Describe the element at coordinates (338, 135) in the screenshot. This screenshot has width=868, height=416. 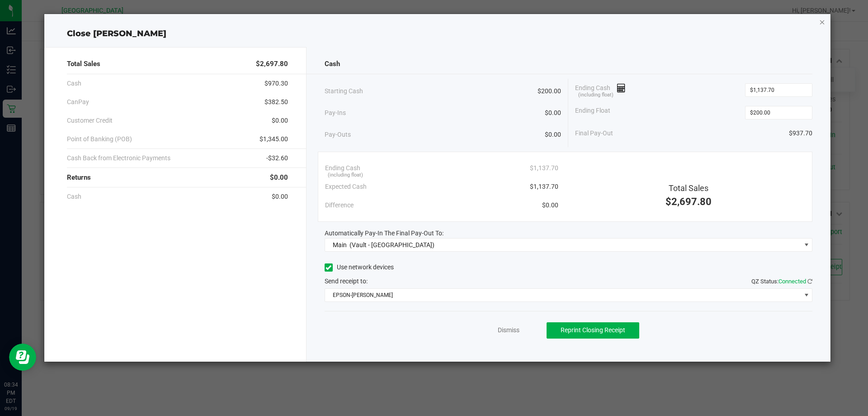
I see `span: Pay-Outs` at that location.